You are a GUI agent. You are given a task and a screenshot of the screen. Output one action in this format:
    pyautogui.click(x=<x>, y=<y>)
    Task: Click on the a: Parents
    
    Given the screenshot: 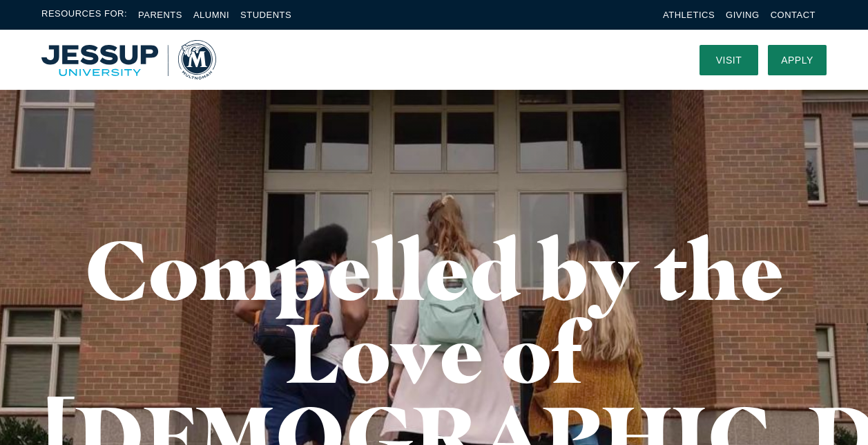 What is the action you would take?
    pyautogui.click(x=160, y=14)
    